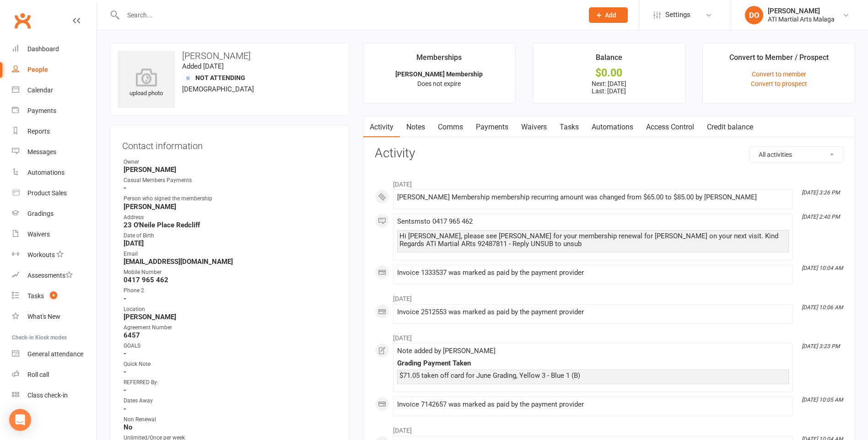 The width and height of the screenshot is (868, 440). I want to click on div: What's New, so click(44, 316).